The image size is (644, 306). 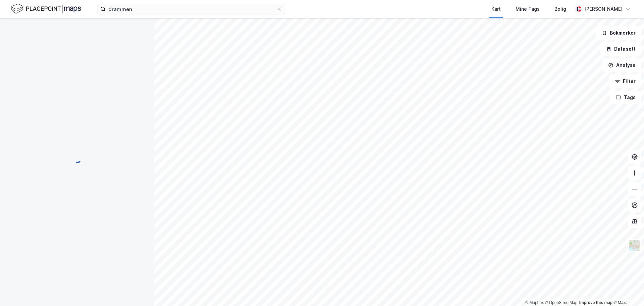 I want to click on div: Bolig, so click(x=560, y=9).